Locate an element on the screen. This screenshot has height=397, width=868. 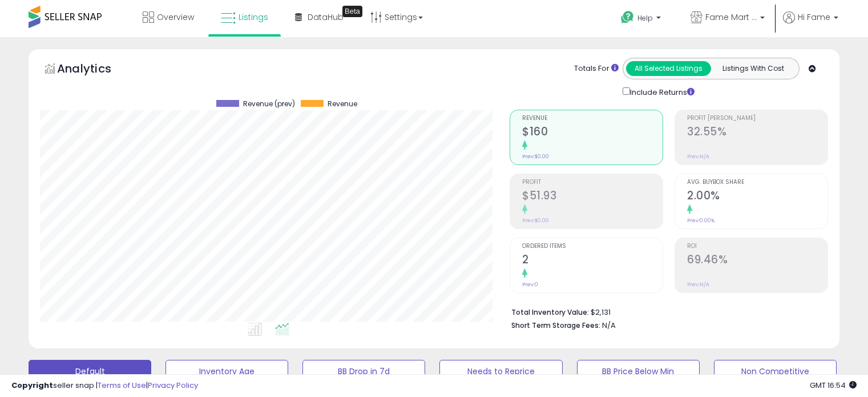
span: N/A is located at coordinates (609, 325).